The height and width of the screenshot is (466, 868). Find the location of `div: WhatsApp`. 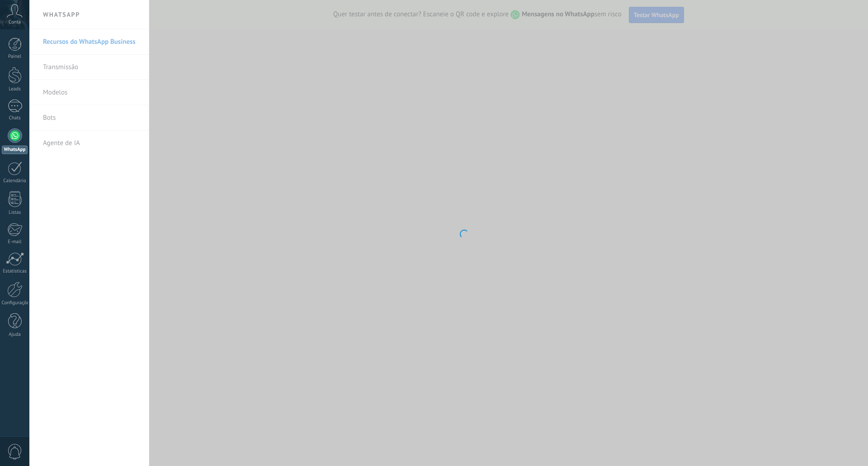

div: WhatsApp is located at coordinates (15, 149).